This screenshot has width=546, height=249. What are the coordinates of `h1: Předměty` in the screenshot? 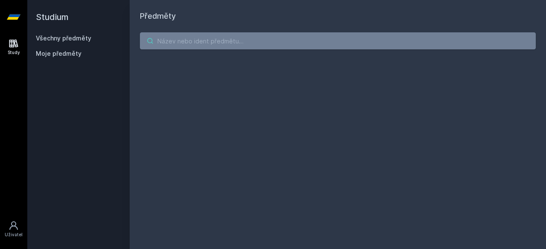 It's located at (338, 16).